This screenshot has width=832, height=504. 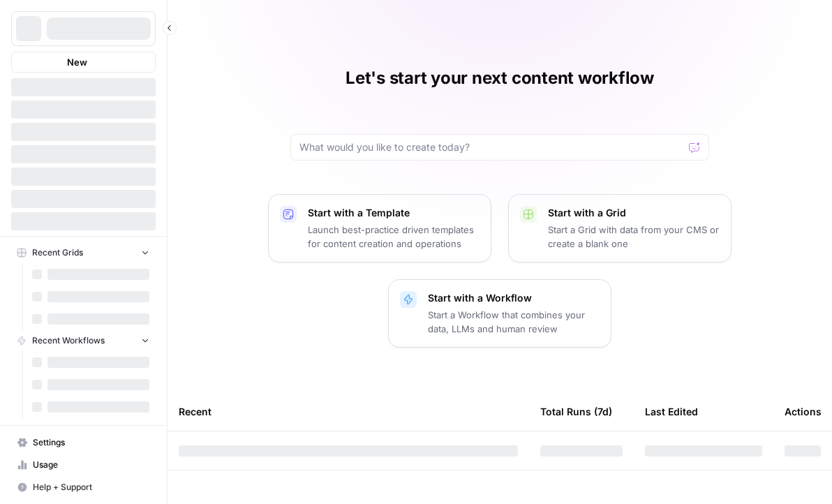 I want to click on span: Recent Workflows, so click(x=69, y=341).